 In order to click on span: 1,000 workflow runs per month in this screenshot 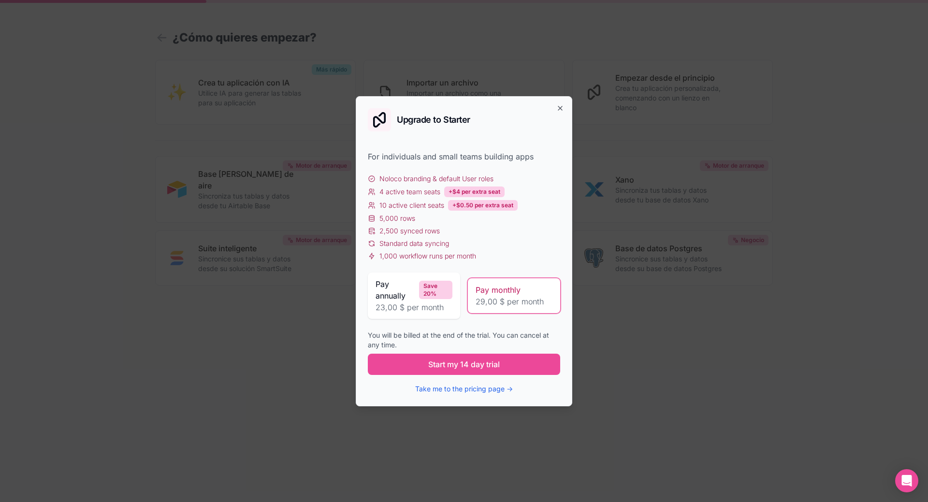, I will do `click(428, 256)`.